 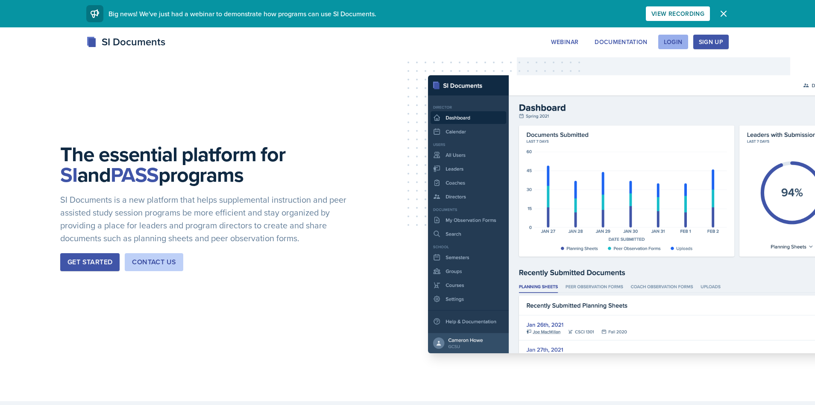 I want to click on button: Get Started, so click(x=90, y=262).